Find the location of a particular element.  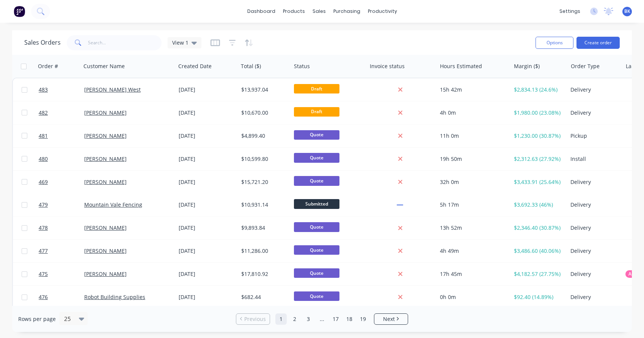

a: 480 is located at coordinates (61, 159).